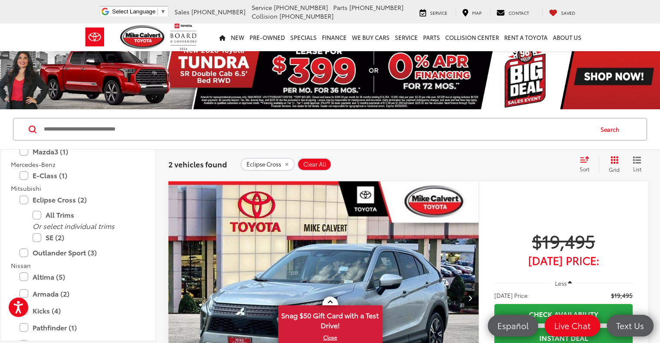  I want to click on a: Map, so click(471, 12).